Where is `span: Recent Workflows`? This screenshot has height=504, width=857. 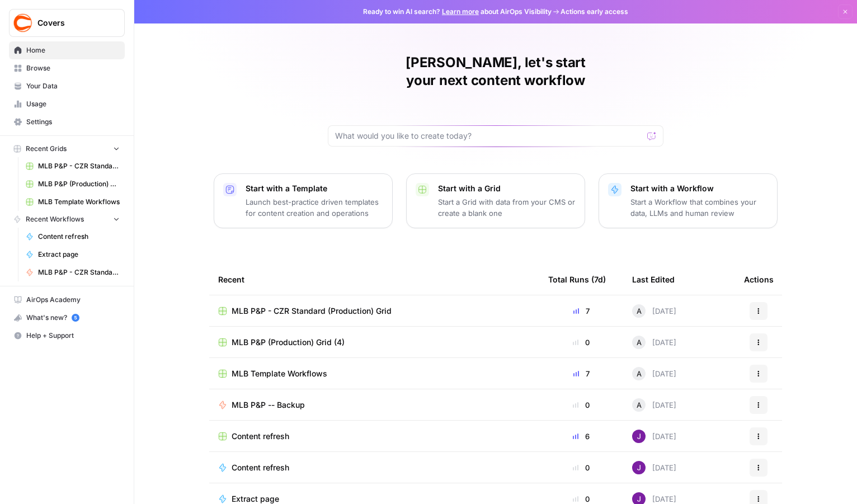 span: Recent Workflows is located at coordinates (55, 219).